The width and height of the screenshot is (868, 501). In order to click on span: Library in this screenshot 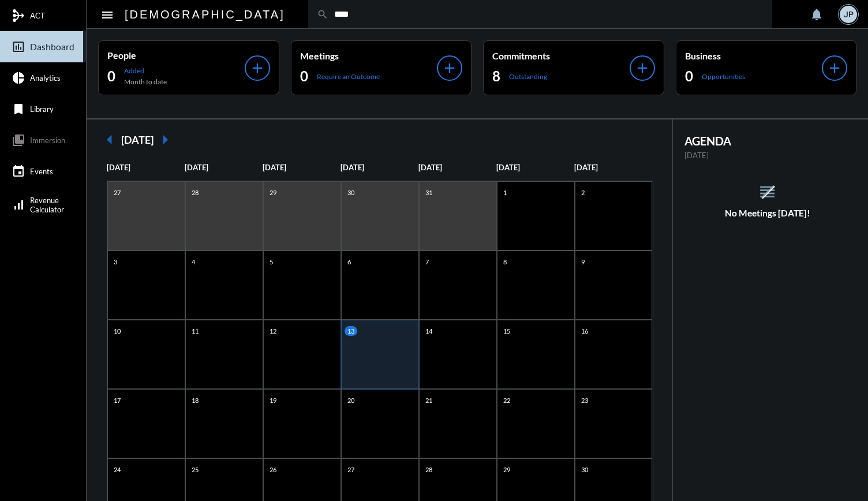, I will do `click(42, 109)`.